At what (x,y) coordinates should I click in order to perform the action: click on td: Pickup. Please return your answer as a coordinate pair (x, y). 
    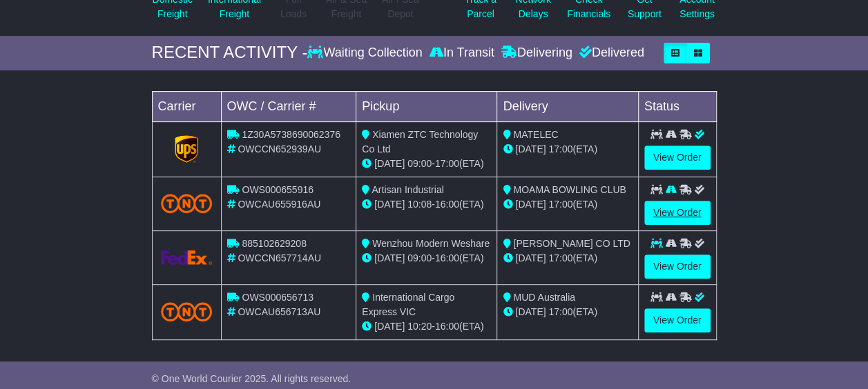
    Looking at the image, I should click on (427, 107).